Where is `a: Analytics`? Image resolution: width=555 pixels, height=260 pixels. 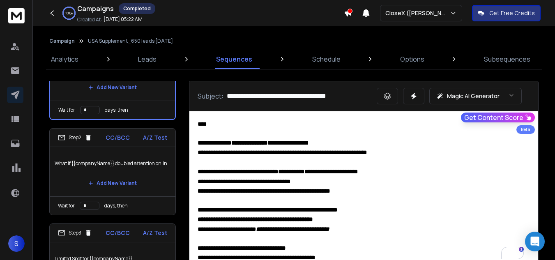 a: Analytics is located at coordinates (64, 59).